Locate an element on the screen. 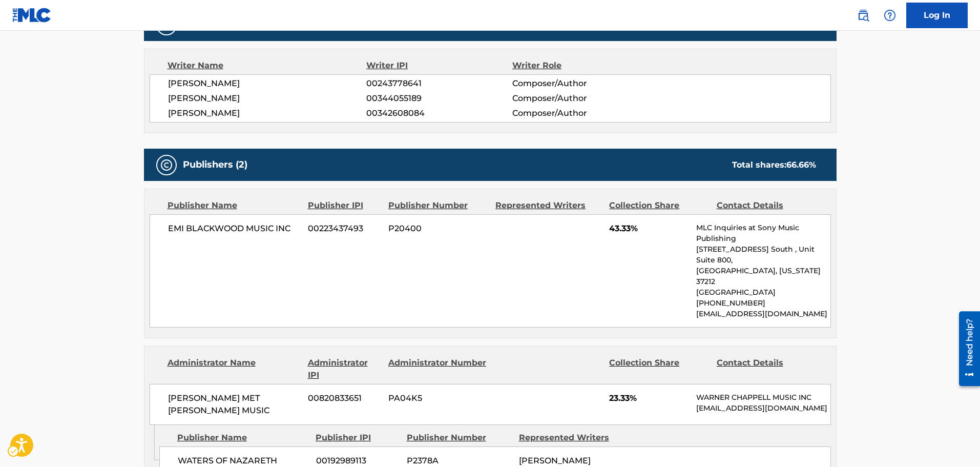 The width and height of the screenshot is (980, 467). div: Total shares: is located at coordinates (774, 165).